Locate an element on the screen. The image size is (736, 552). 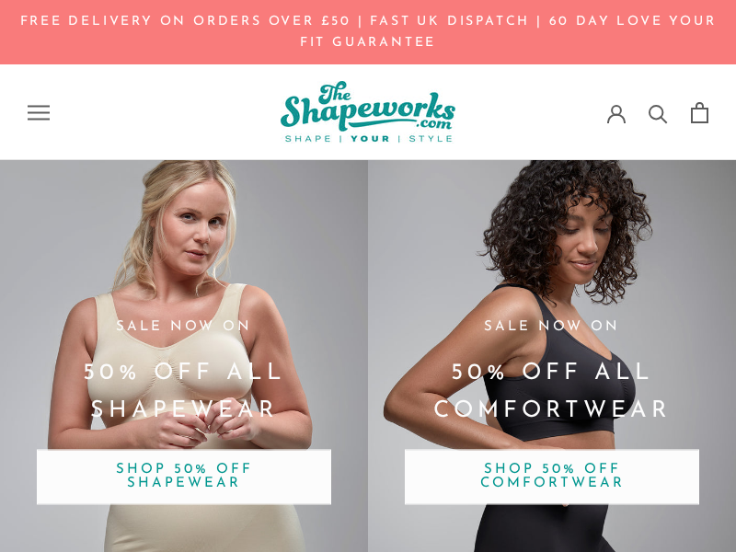
span: SHOP 50% OFF COMFORTWEAR is located at coordinates (552, 478).